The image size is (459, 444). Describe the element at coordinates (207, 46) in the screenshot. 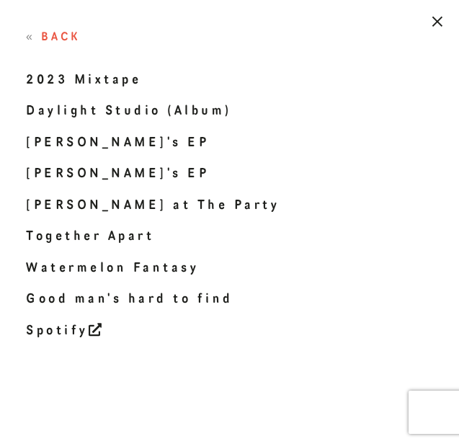

I see `button: Back` at that location.